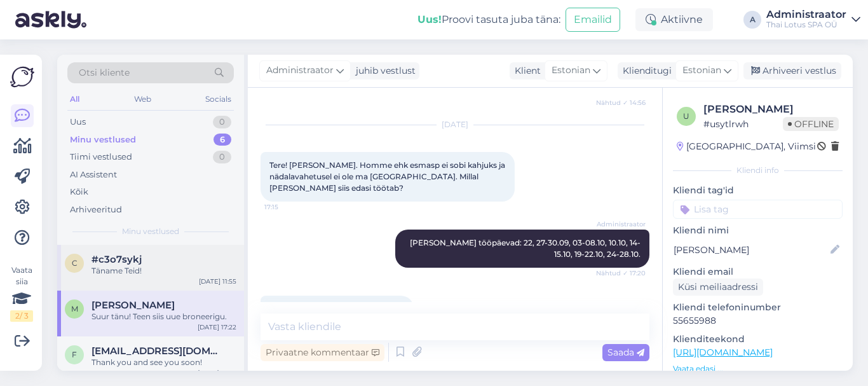 The width and height of the screenshot is (868, 386). I want to click on div: Privaatne kommentaar, so click(322, 352).